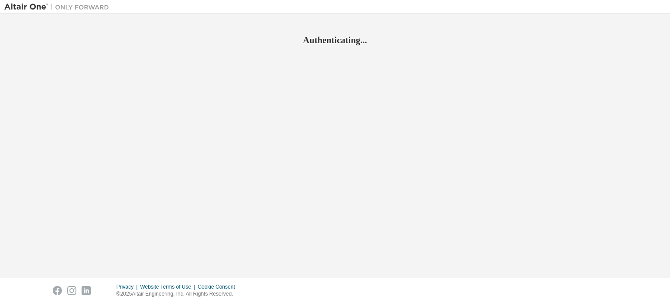  Describe the element at coordinates (219, 287) in the screenshot. I see `div: Cookie Consent` at that location.